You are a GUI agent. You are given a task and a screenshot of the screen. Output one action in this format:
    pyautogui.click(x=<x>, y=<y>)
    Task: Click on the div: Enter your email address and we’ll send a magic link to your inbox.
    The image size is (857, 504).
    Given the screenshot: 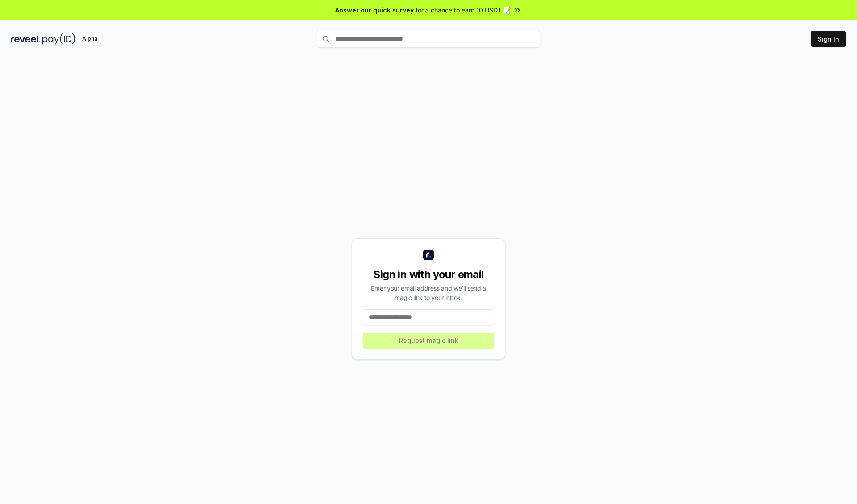 What is the action you would take?
    pyautogui.click(x=428, y=293)
    